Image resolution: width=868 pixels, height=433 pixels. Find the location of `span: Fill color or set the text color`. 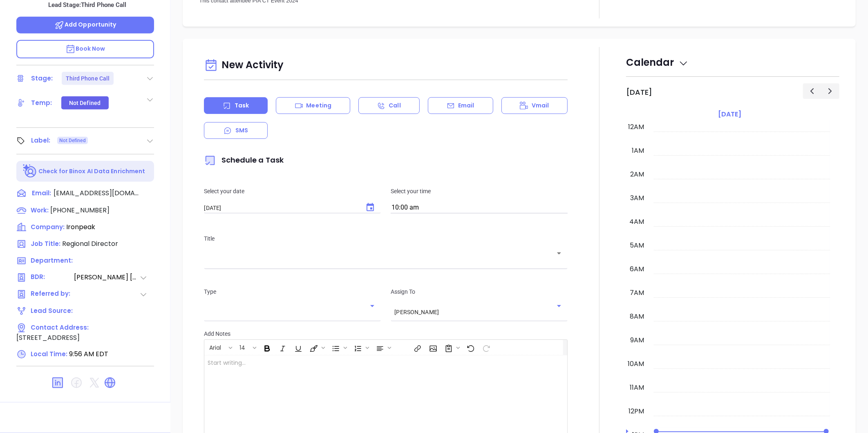

span: Fill color or set the text color is located at coordinates (316, 347).